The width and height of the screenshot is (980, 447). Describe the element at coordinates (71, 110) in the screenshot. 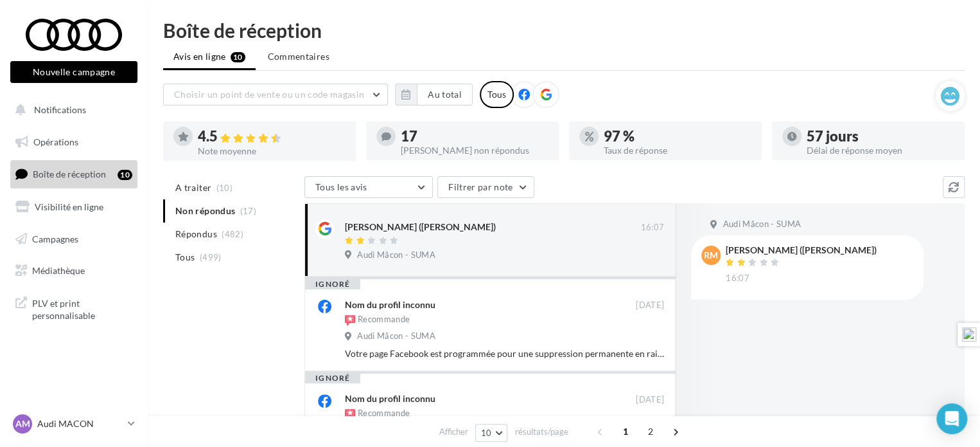

I see `button: Notifications` at that location.